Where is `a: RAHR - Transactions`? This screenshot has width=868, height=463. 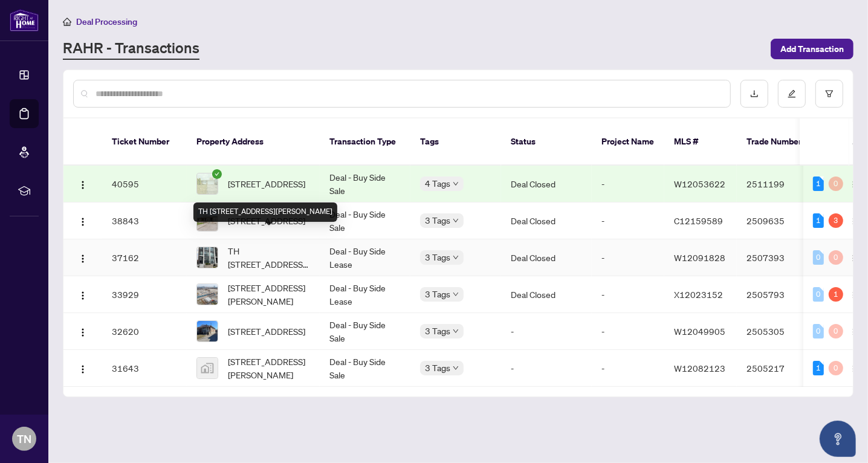
a: RAHR - Transactions is located at coordinates (131, 49).